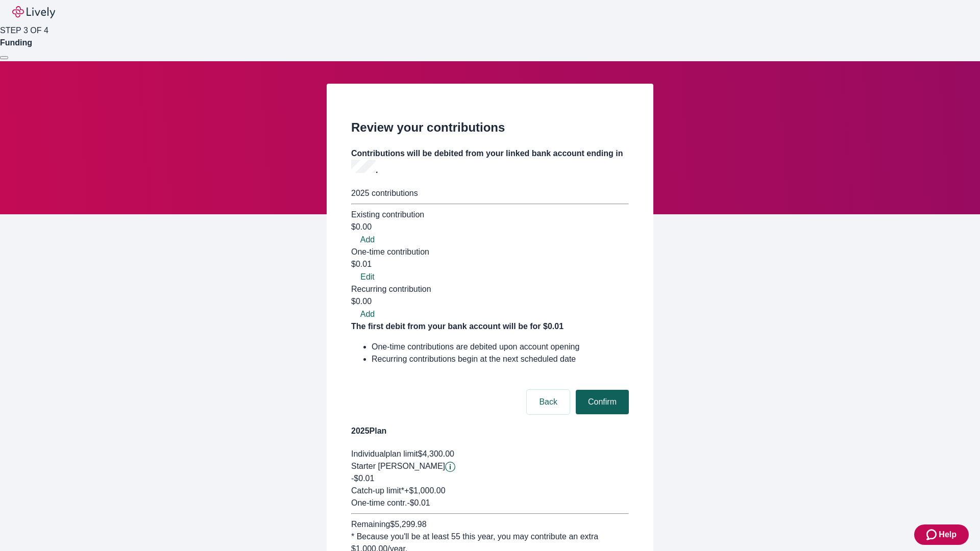  What do you see at coordinates (450, 467) in the screenshot?
I see `button: Lively will contribute $0.01 to establish your account` at bounding box center [450, 467].